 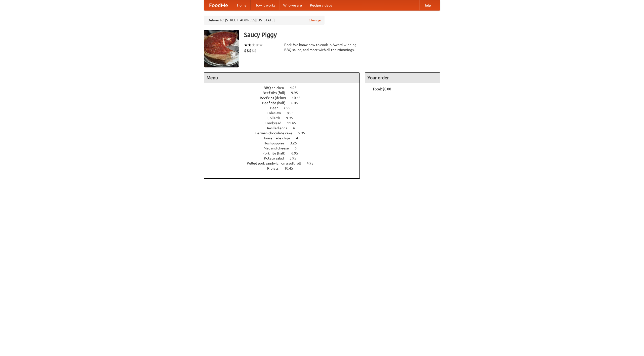 What do you see at coordinates (285, 93) in the screenshot?
I see `a: Beef ribs (full) 9.95` at bounding box center [285, 93].